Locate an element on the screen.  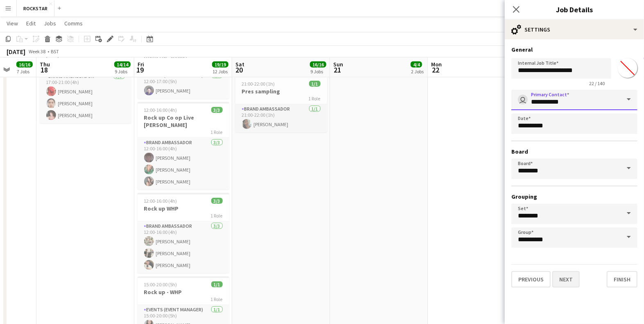
span: Edit is located at coordinates (31, 23).